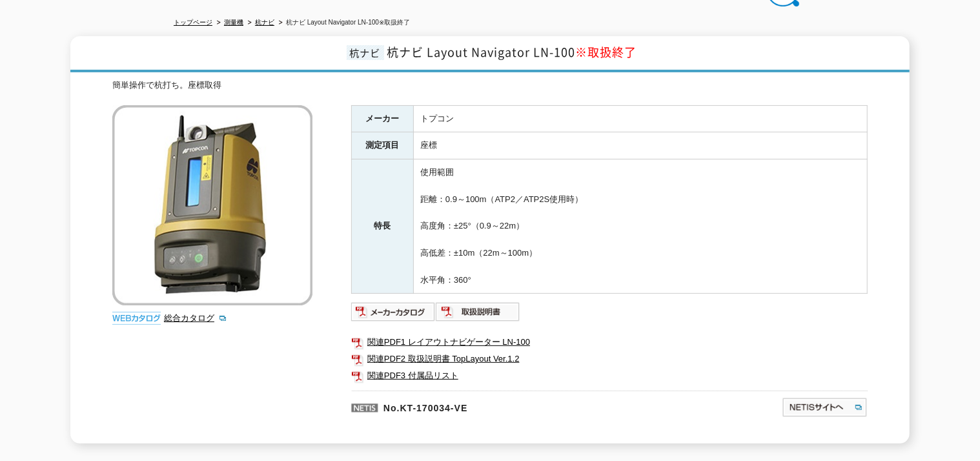  I want to click on img: 取扱説明書, so click(477, 312).